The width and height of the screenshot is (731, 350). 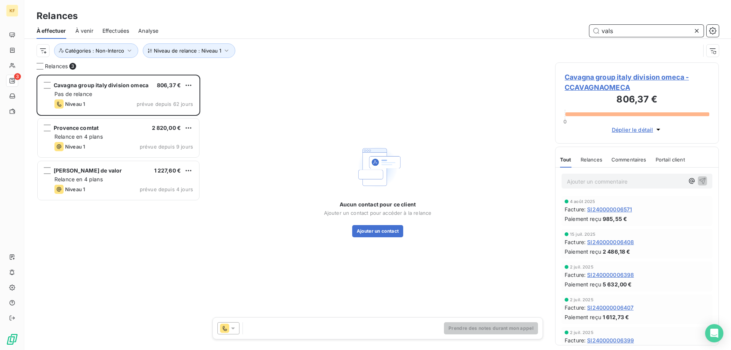 What do you see at coordinates (12, 81) in the screenshot?
I see `a: 3` at bounding box center [12, 81].